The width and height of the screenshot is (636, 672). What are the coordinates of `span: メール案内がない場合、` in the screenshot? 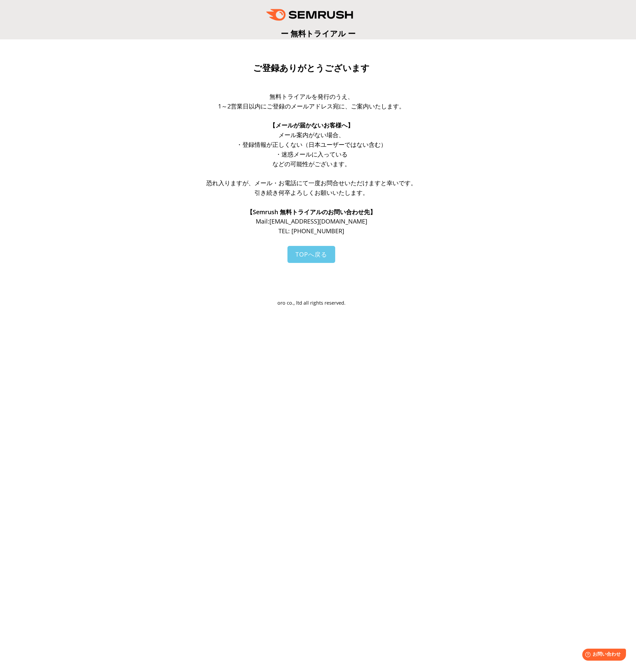 It's located at (311, 135).